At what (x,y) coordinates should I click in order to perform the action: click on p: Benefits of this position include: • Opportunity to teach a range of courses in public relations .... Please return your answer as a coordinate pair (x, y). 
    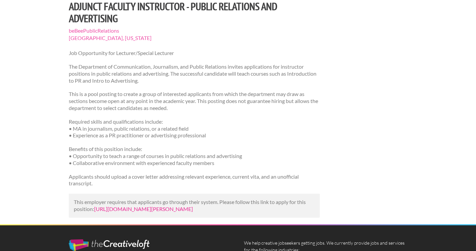
    Looking at the image, I should click on (194, 156).